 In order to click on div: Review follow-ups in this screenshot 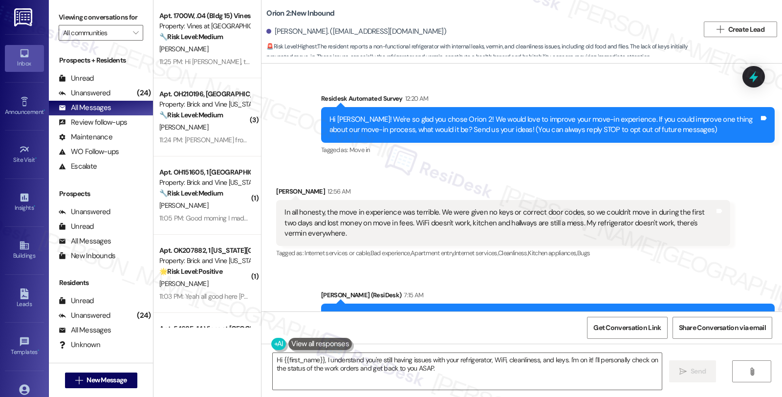, I will do `click(93, 122)`.